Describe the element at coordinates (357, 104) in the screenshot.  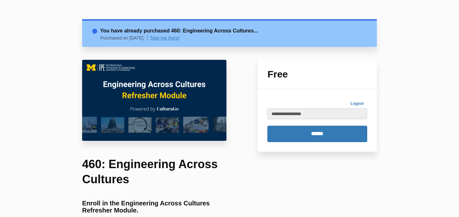
I see `a: Logout` at that location.